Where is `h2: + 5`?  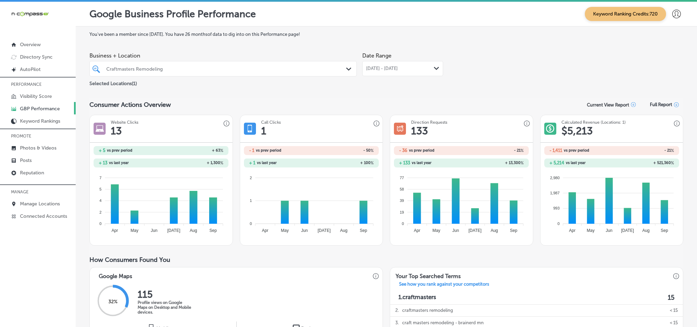
h2: + 5 is located at coordinates (102, 150).